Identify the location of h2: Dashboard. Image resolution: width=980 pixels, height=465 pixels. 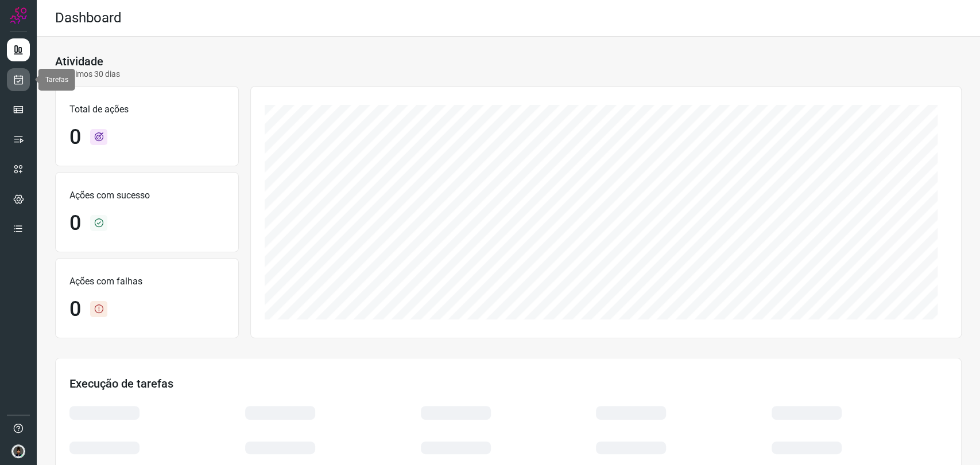
(88, 18).